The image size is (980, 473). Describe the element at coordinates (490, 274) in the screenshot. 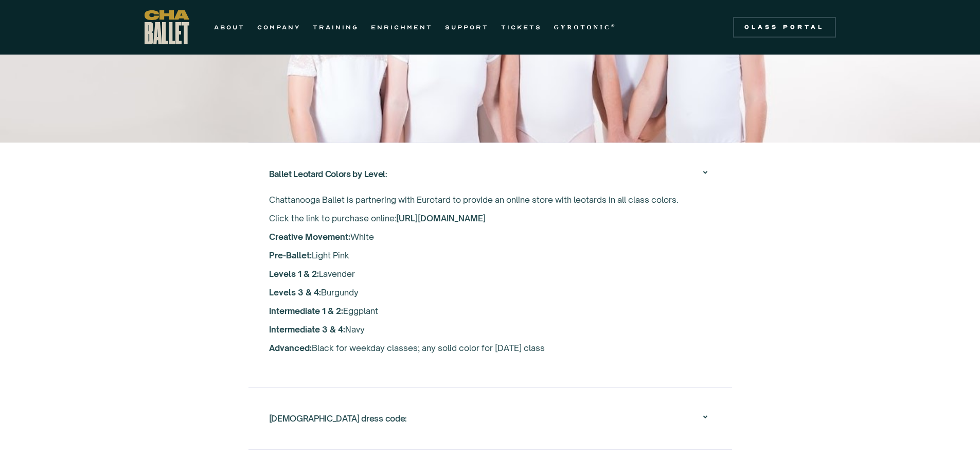

I see `p: Chattanooga Ballet is partnering with Eurotard to provide an online store with leotards in all cl...` at that location.